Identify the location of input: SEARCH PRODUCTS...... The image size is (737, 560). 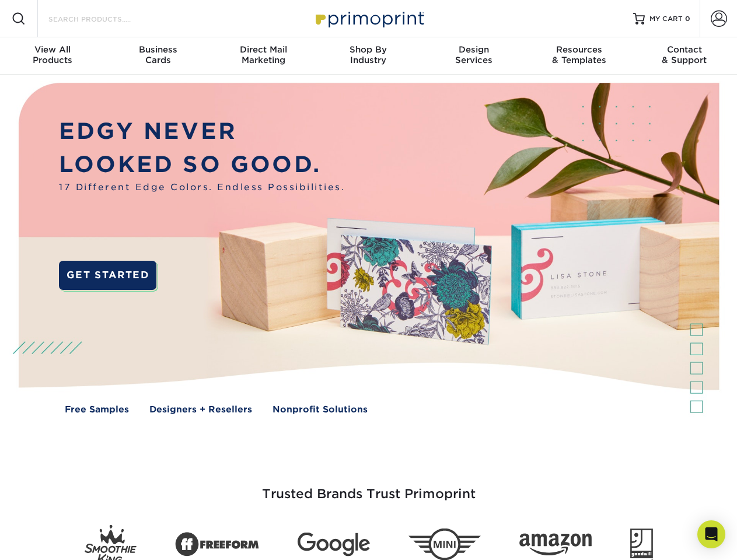
(104, 19).